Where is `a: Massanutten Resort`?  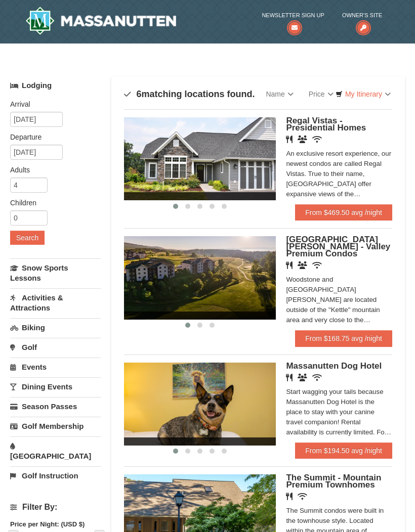 a: Massanutten Resort is located at coordinates (101, 21).